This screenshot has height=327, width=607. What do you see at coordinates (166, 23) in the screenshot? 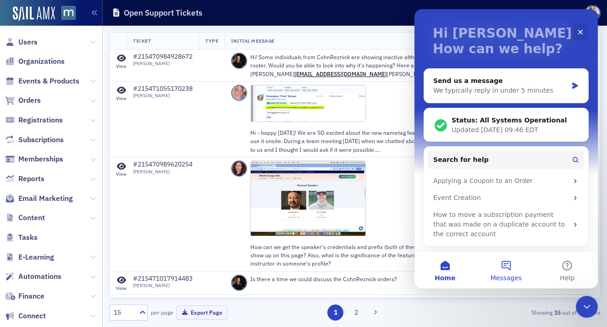
I see `div: Close` at bounding box center [166, 23].